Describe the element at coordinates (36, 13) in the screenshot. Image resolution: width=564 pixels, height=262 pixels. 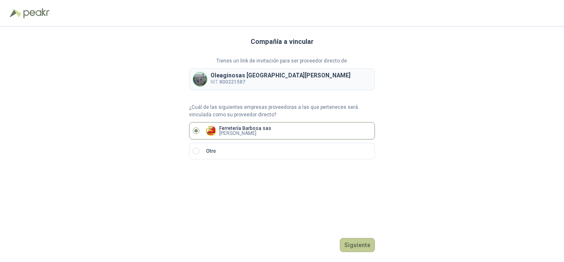
I see `img: Peakr` at that location.